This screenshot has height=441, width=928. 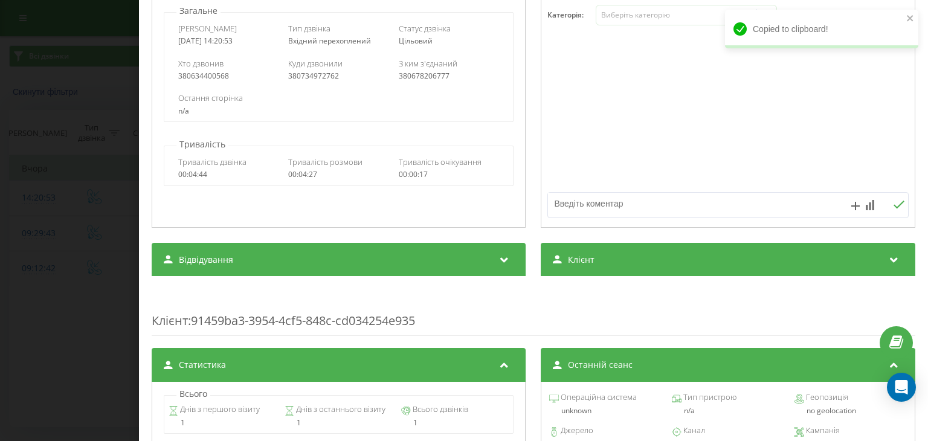 What do you see at coordinates (339, 175) in the screenshot?
I see `div: 00:04:27` at bounding box center [339, 175].